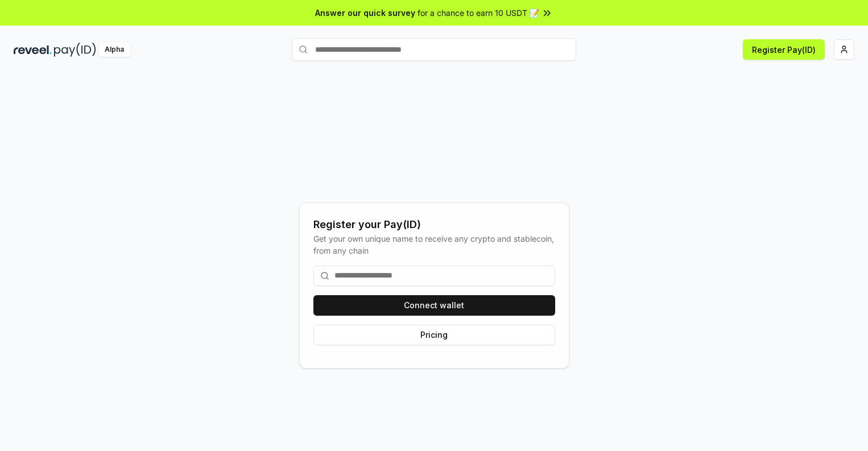 This screenshot has width=868, height=451. What do you see at coordinates (784, 50) in the screenshot?
I see `button: Register Pay(ID)` at bounding box center [784, 50].